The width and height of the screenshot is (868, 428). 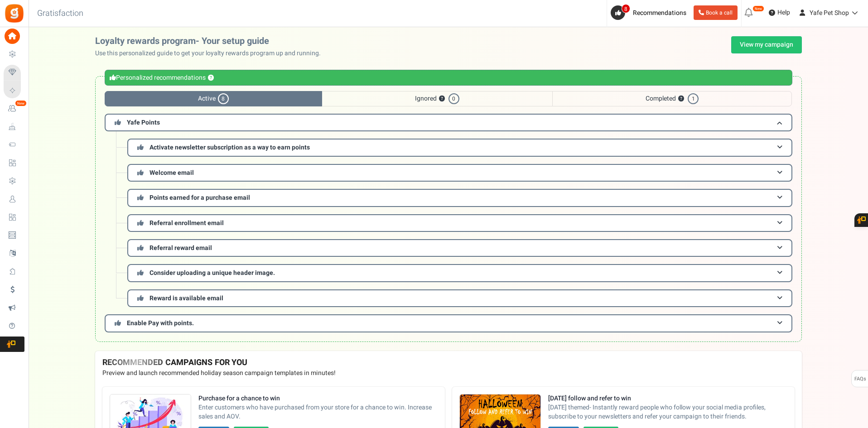 I want to click on a: 8 Recommendations, so click(x=650, y=13).